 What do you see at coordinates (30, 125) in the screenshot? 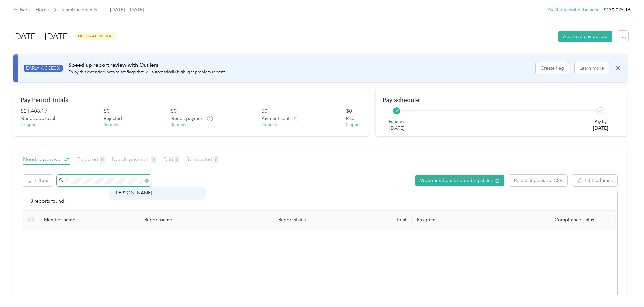
I see `div: 47 reports` at bounding box center [30, 125].